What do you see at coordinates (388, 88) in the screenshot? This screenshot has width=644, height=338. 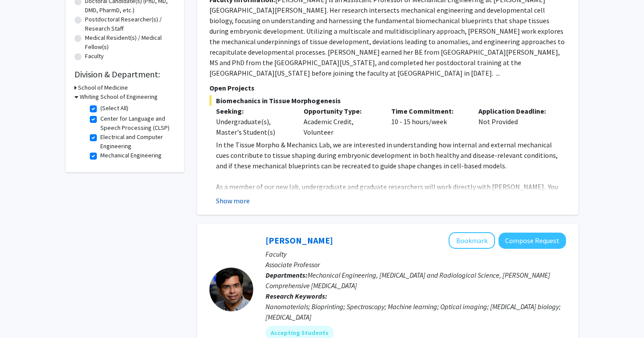 I see `p: Open Projects` at bounding box center [388, 88].